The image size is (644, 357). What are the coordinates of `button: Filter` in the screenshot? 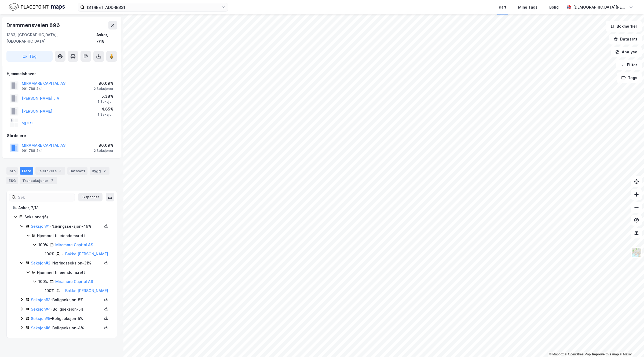 It's located at (629, 65).